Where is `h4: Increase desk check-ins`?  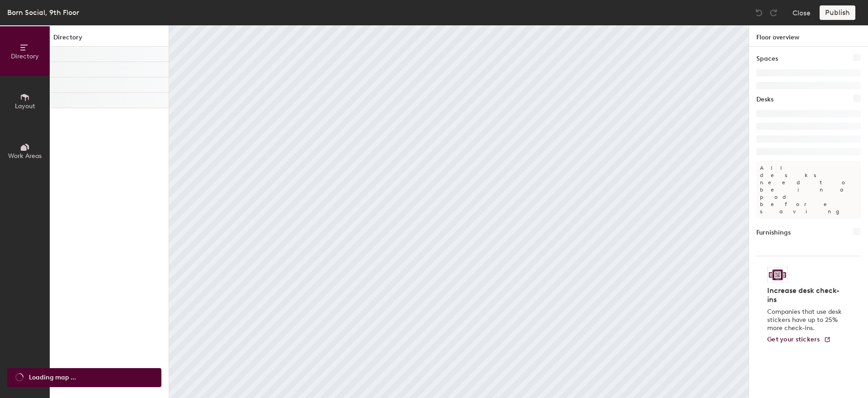 h4: Increase desk check-ins is located at coordinates (806, 295).